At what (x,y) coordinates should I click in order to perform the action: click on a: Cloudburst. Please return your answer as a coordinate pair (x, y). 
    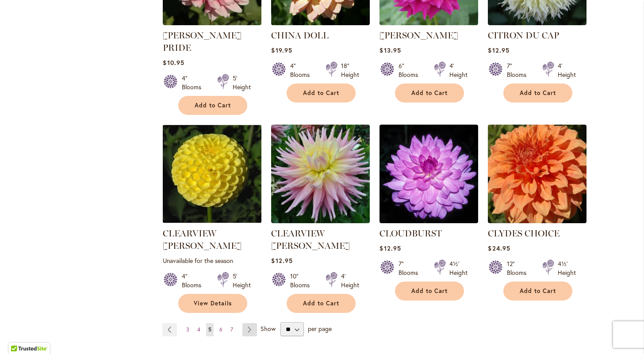
    Looking at the image, I should click on (428, 221).